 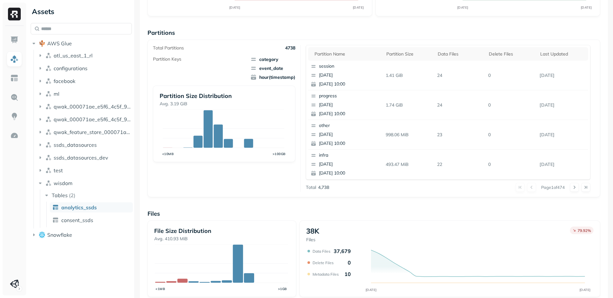 I want to click on p: 79.92 %, so click(x=585, y=231).